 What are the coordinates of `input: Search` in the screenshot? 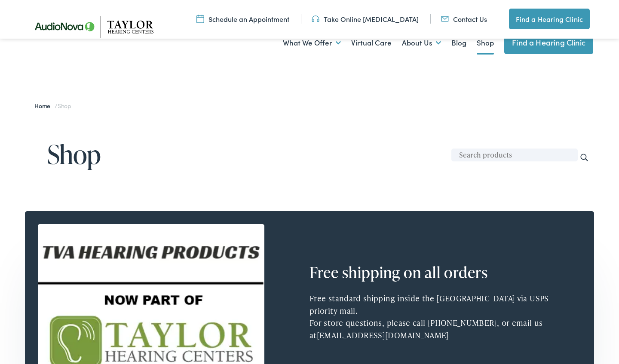 It's located at (584, 158).